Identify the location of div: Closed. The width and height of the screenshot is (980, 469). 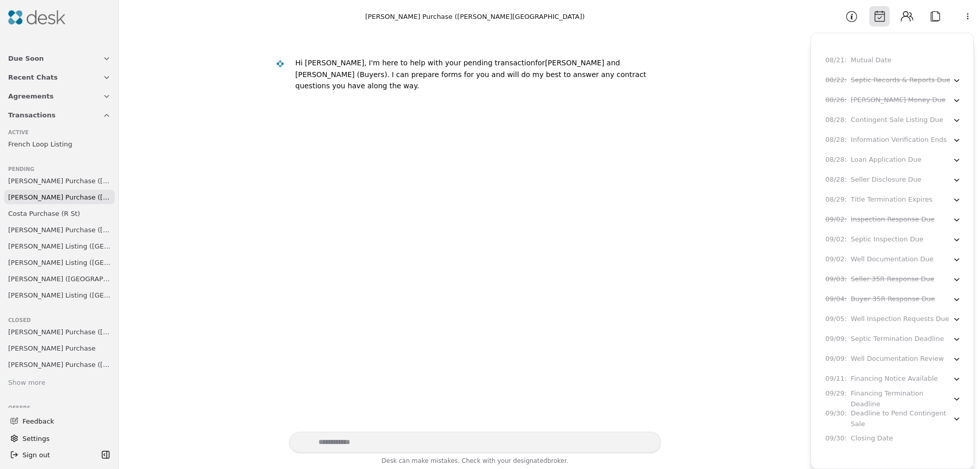
(60, 321).